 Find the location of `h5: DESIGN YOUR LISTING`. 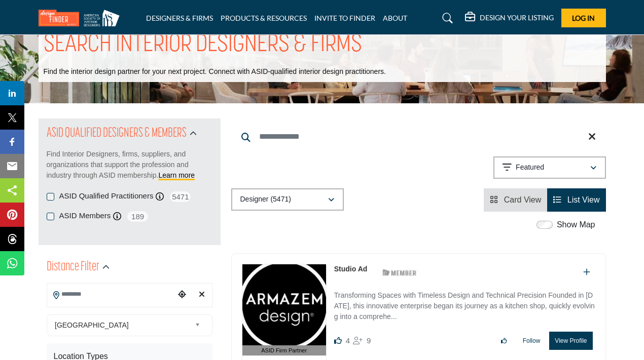

h5: DESIGN YOUR LISTING is located at coordinates (517, 17).